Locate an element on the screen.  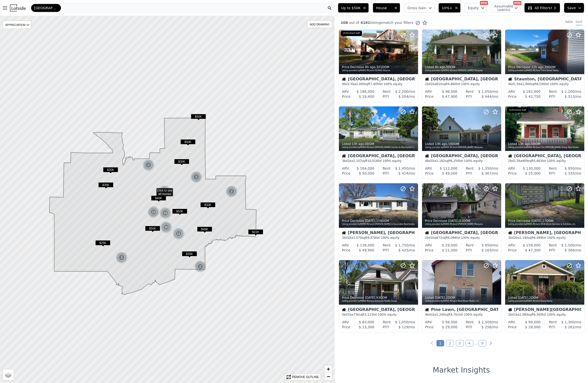
span: $ 25,000 is located at coordinates (533, 174).